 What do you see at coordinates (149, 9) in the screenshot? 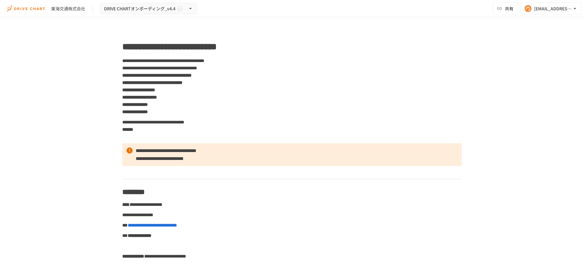
I see `button: DRIVE CHARTオンボーディング_v4.4` at bounding box center [149, 9].